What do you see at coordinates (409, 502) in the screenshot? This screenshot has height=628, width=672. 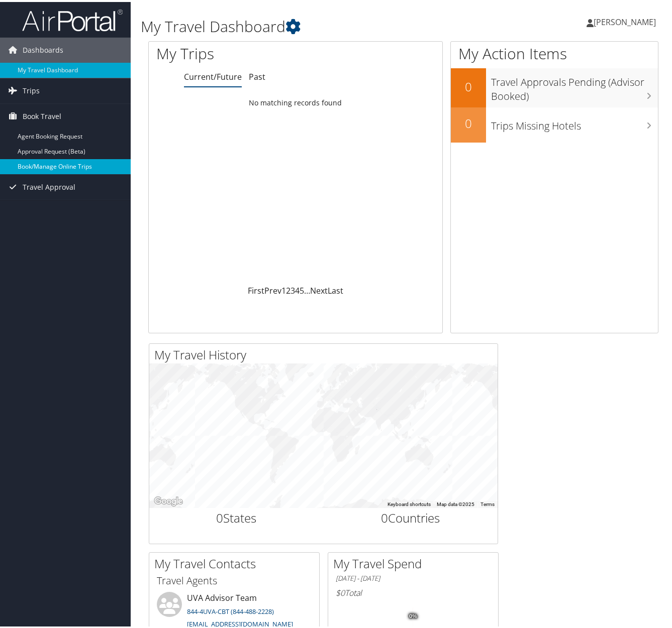 I see `button: Keyboard shortcuts` at bounding box center [409, 502].